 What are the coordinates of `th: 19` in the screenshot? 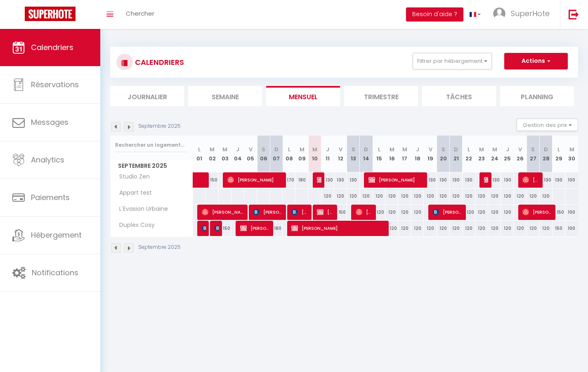 It's located at (430, 153).